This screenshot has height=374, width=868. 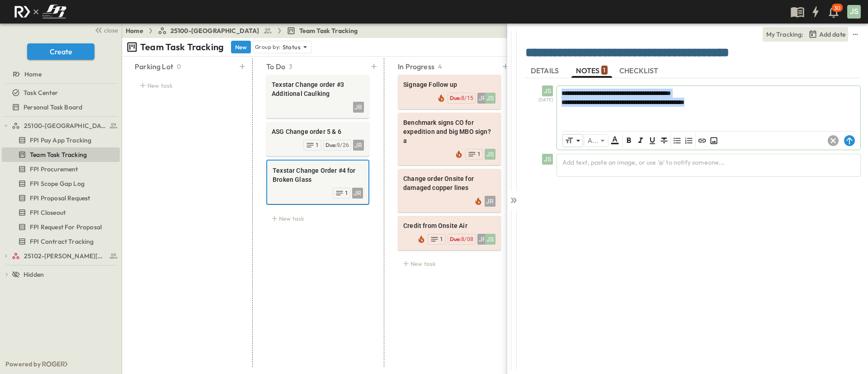 I want to click on button: Format text as italic. Shortcut: Ctrl+I, so click(x=641, y=141).